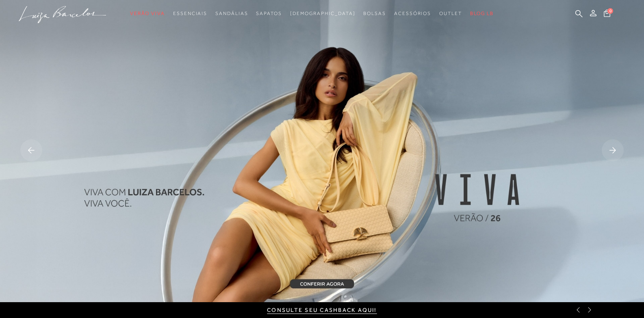 The image size is (644, 318). Describe the element at coordinates (232, 14) in the screenshot. I see `span: Sandálias` at that location.